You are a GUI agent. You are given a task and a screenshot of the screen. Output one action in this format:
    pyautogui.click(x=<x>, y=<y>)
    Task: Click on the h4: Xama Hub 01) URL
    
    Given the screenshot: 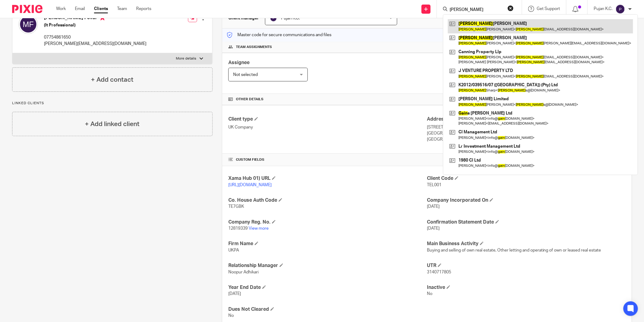 What is the action you would take?
    pyautogui.click(x=327, y=178)
    